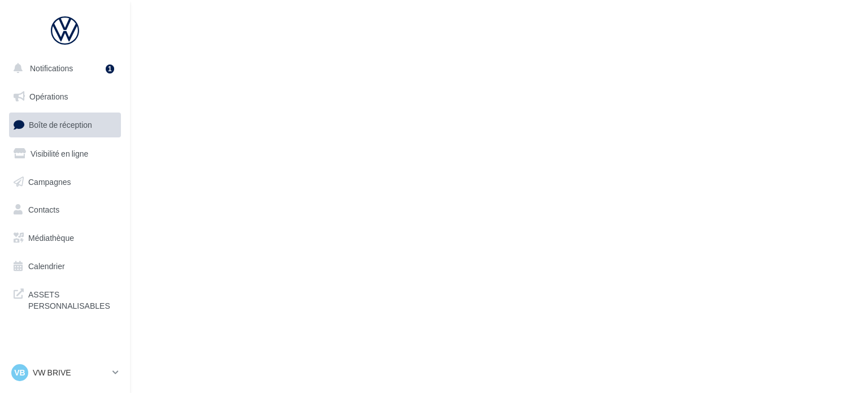 The height and width of the screenshot is (393, 868). I want to click on a: Boîte de réception, so click(65, 124).